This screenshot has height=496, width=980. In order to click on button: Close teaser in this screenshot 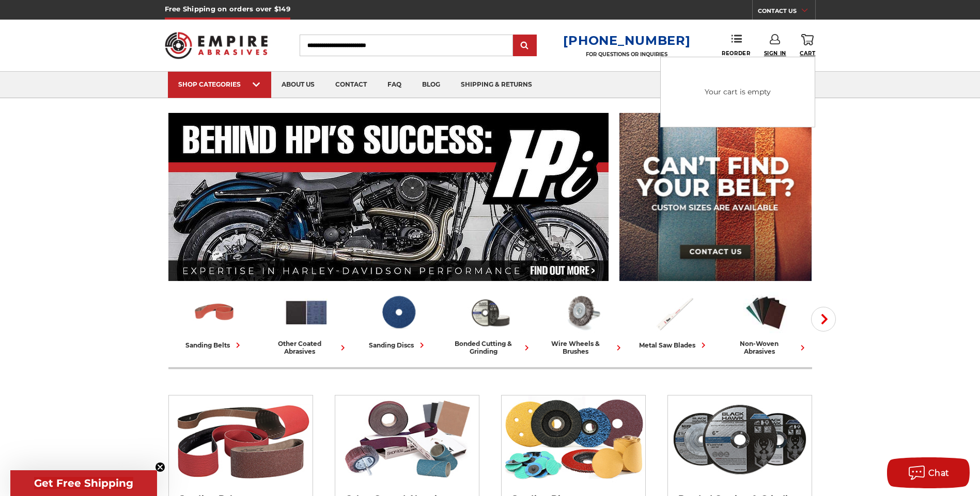, I will do `click(161, 467)`.